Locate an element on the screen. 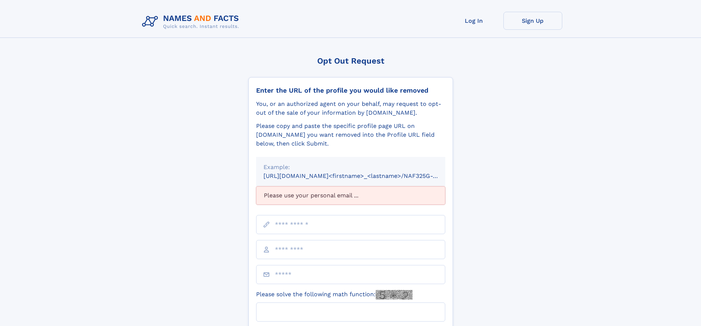  a: Sign Up is located at coordinates (533, 21).